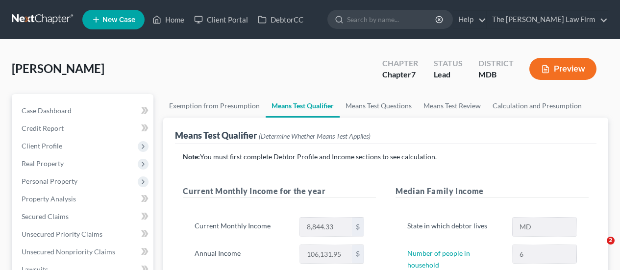 This screenshot has width=620, height=270. Describe the element at coordinates (221, 20) in the screenshot. I see `a: Client Portal` at that location.